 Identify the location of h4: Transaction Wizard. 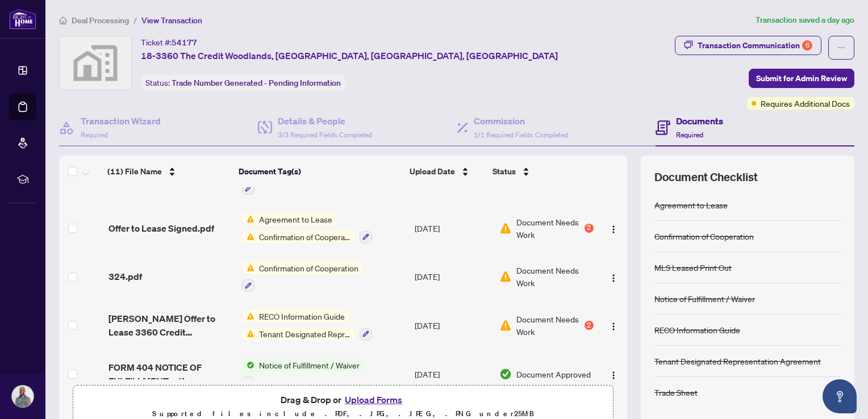
(120, 121).